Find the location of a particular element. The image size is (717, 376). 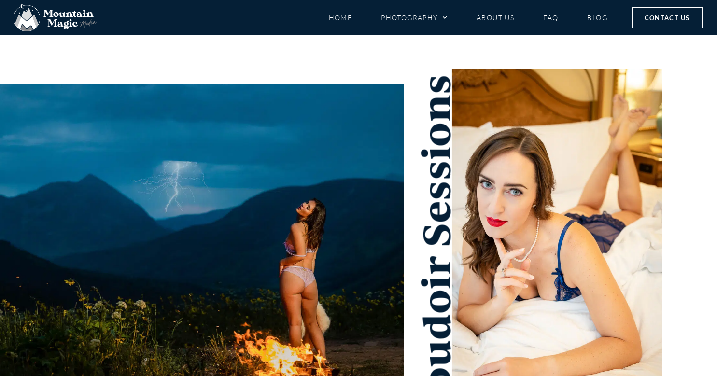

a: Blog is located at coordinates (597, 17).